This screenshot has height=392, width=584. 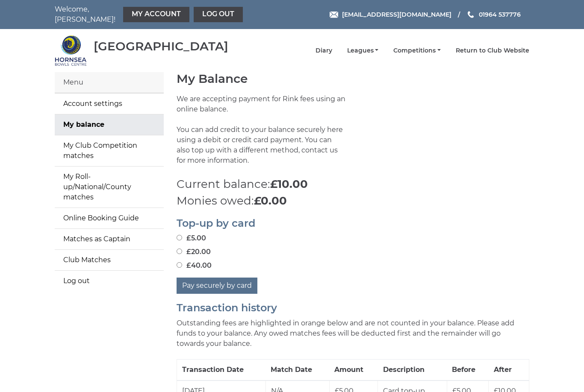 What do you see at coordinates (363, 50) in the screenshot?
I see `a: Leagues` at bounding box center [363, 50].